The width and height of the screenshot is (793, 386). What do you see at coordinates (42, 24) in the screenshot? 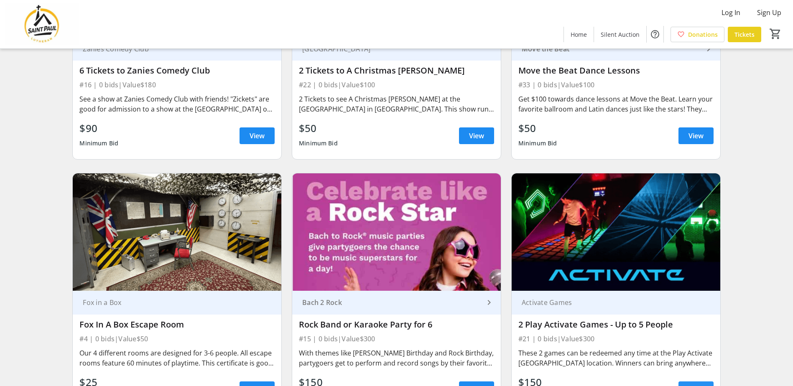
I see `img: Saint Paul Lutheran School's Logo` at bounding box center [42, 24].